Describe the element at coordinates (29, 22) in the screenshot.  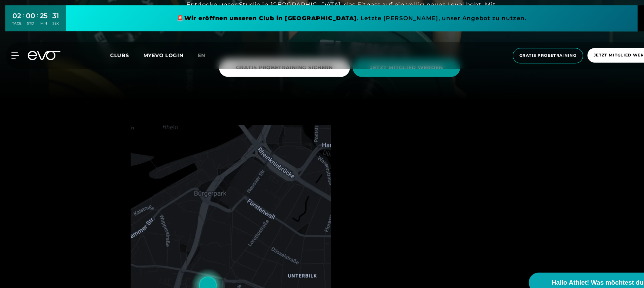
I see `div: STD` at that location.